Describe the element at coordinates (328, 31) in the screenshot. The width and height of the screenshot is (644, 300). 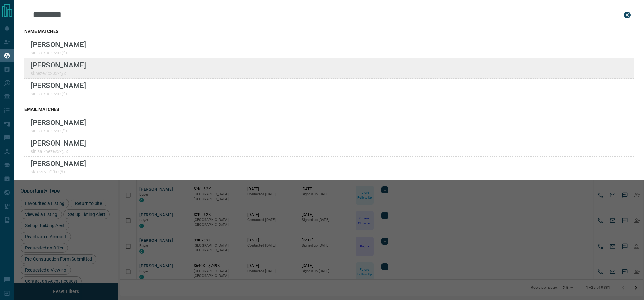
I see `h3: name matches` at that location.